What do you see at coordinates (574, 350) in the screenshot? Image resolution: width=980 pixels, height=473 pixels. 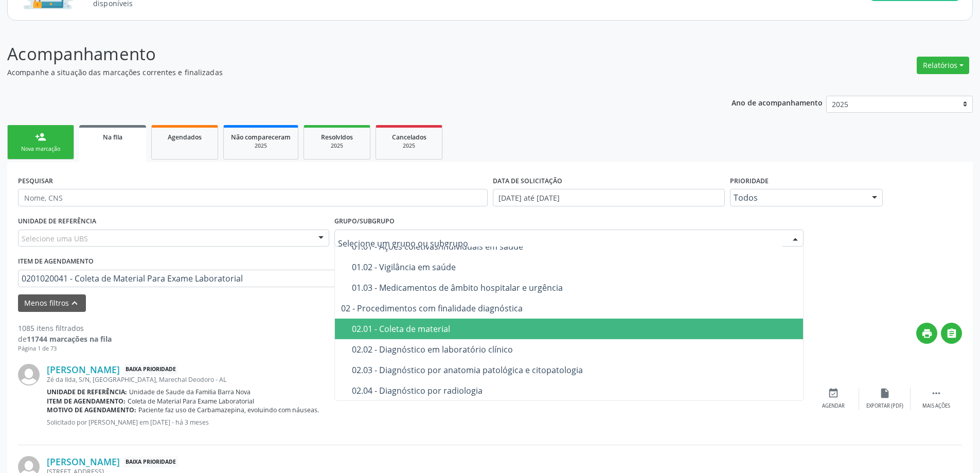 I see `div: 02.02 - Diagnóstico em laboratório clínico` at bounding box center [574, 350].